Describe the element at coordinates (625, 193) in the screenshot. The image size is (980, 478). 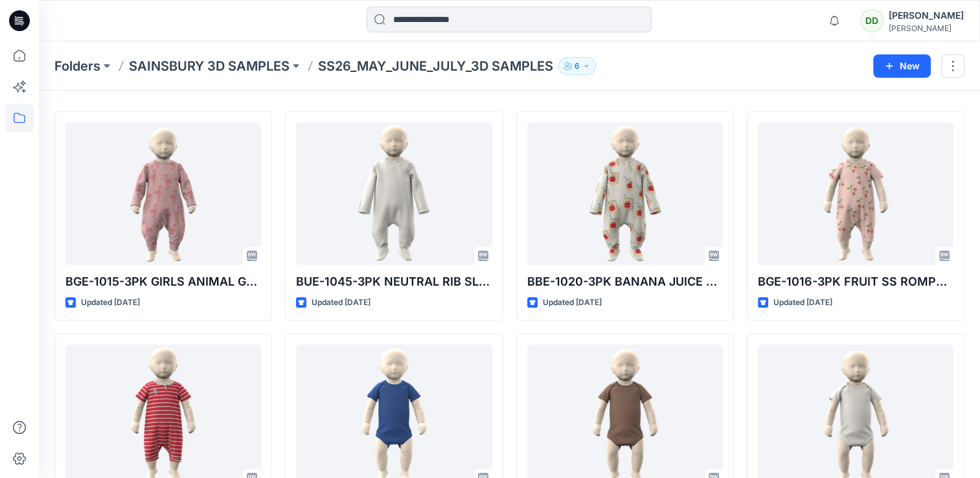
I see `a: BBE-1020-3PK BANANA JUICE MILK ZIP THRU SLEEPSUIT` at that location.